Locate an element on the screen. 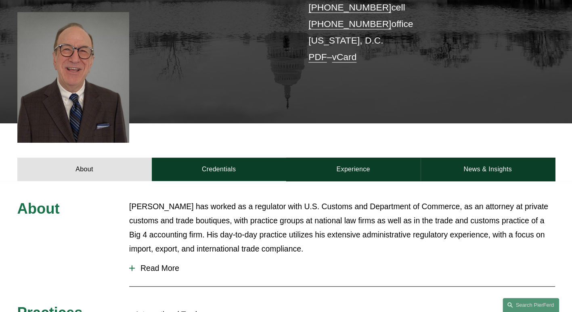 The width and height of the screenshot is (572, 312). a: News & Insights is located at coordinates (487, 169).